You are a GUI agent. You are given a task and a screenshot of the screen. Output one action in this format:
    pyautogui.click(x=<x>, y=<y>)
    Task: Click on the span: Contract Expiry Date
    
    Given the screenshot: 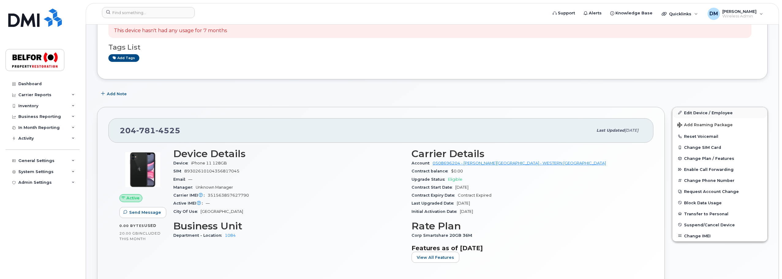 What is the action you would take?
    pyautogui.click(x=434, y=195)
    